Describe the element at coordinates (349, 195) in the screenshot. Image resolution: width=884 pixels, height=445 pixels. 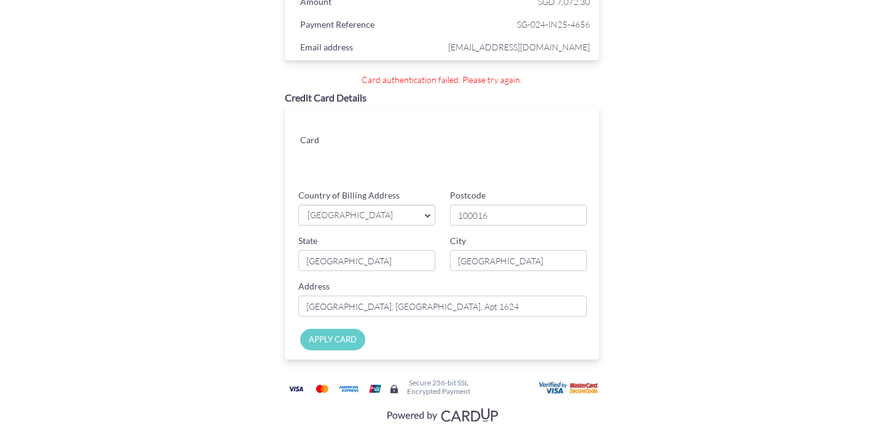
I see `label: Country of Billing Address` at that location.